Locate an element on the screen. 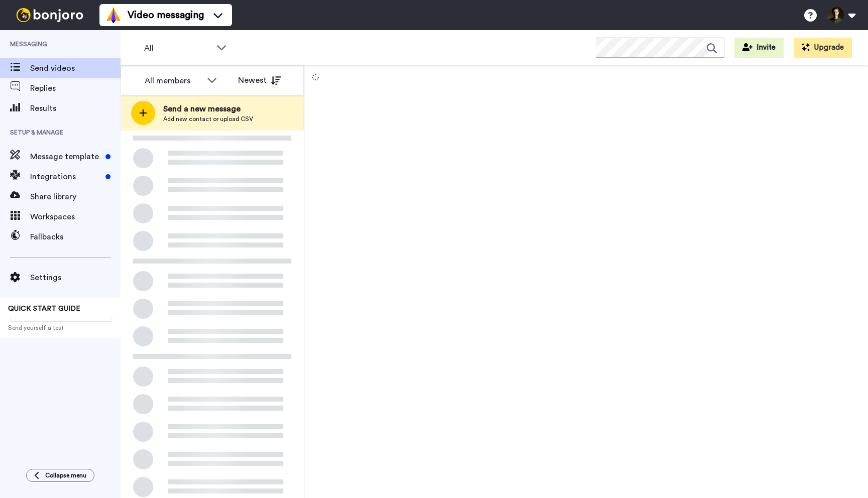  span: Message template is located at coordinates (65, 157).